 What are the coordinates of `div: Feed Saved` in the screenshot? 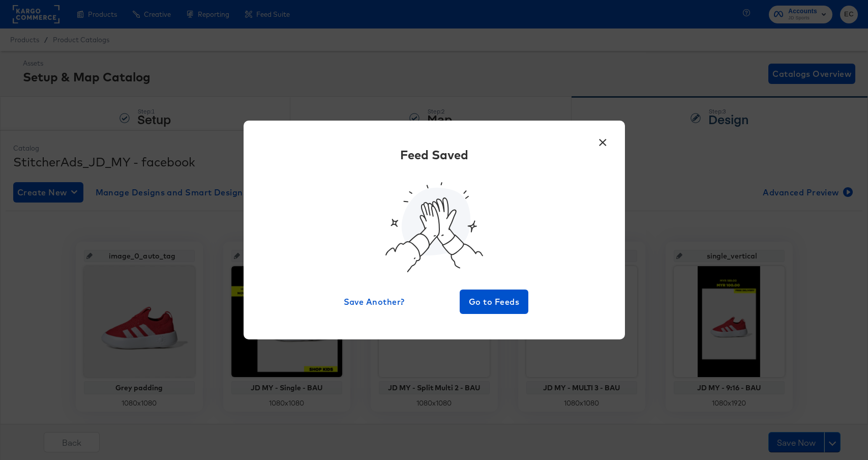 It's located at (434, 155).